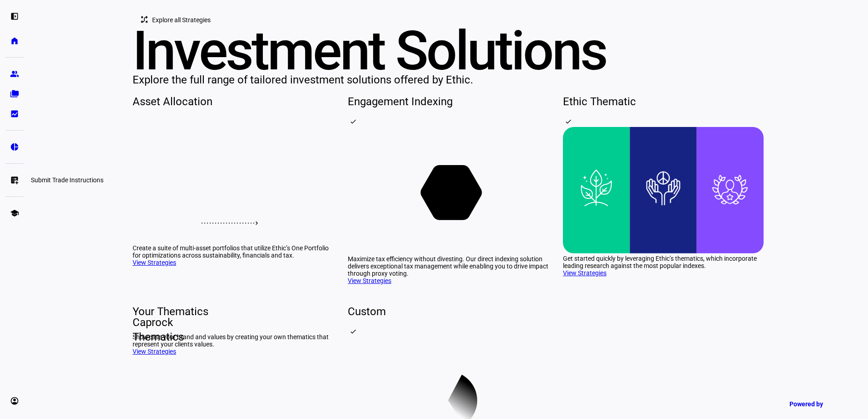  I want to click on a: home, so click(14, 41).